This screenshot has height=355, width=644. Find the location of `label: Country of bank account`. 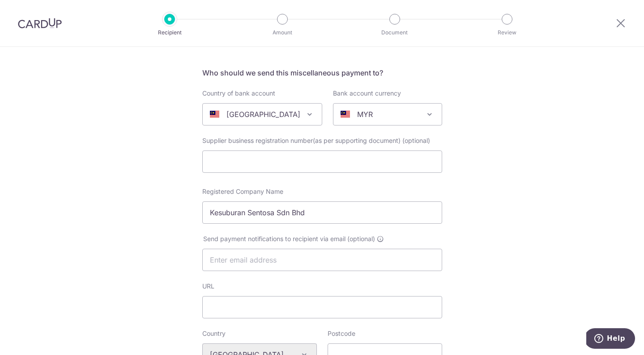

label: Country of bank account is located at coordinates (238, 94).